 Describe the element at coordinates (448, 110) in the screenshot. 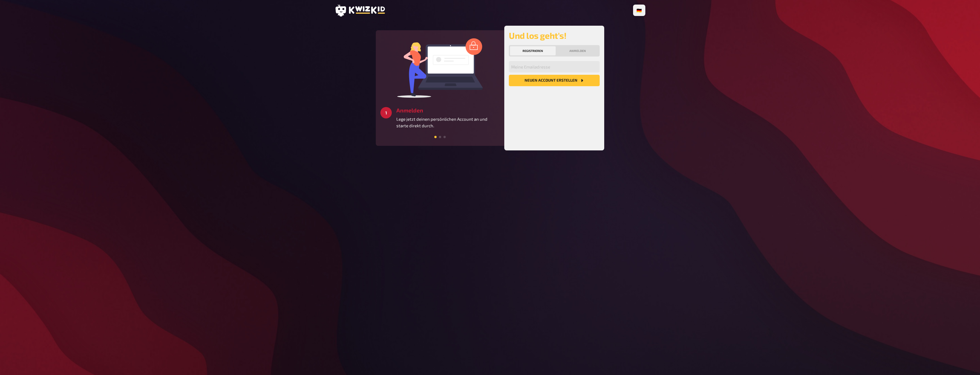

I see `h3: Anmelden` at that location.